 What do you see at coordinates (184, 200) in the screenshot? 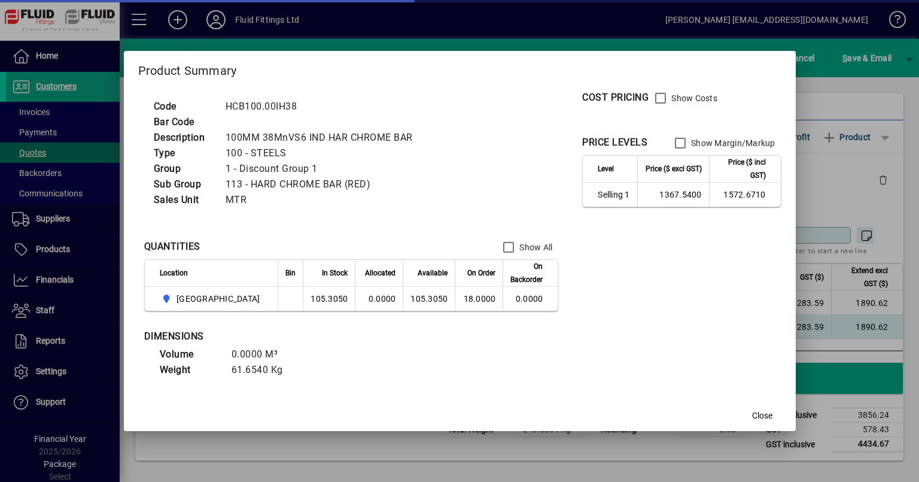
I see `td: Sales Unit` at bounding box center [184, 200].